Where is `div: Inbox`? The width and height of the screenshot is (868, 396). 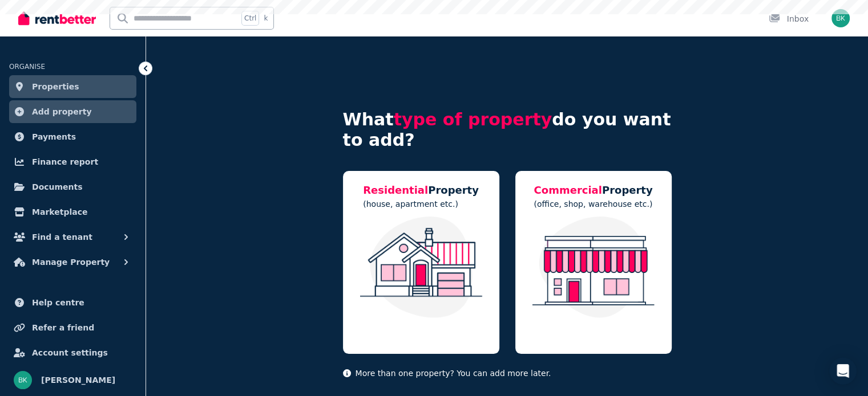 div: Inbox is located at coordinates (788, 19).